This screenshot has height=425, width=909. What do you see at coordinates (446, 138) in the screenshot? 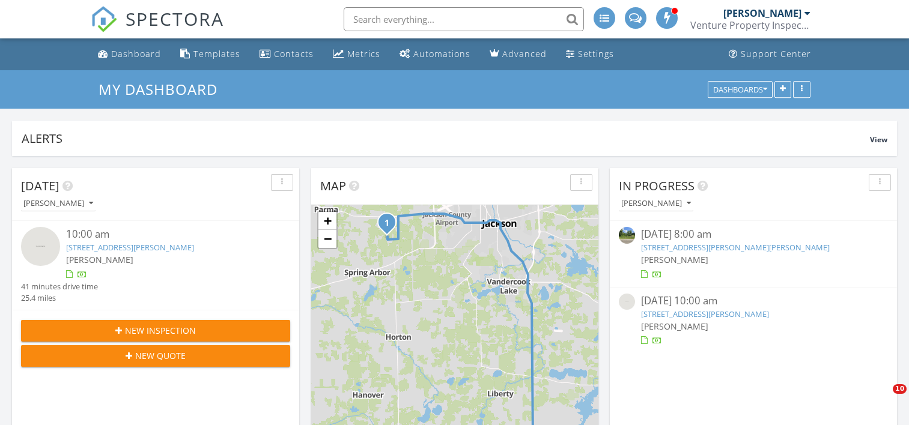
I see `div: Alerts` at bounding box center [446, 138].